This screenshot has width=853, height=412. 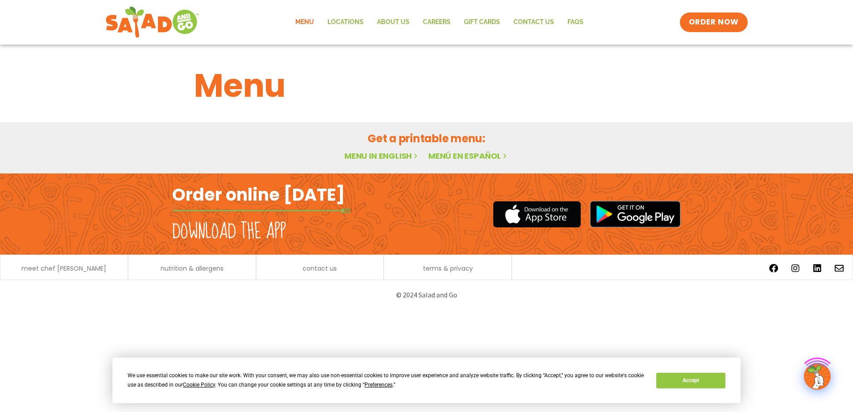 I want to click on a: Careers, so click(x=437, y=22).